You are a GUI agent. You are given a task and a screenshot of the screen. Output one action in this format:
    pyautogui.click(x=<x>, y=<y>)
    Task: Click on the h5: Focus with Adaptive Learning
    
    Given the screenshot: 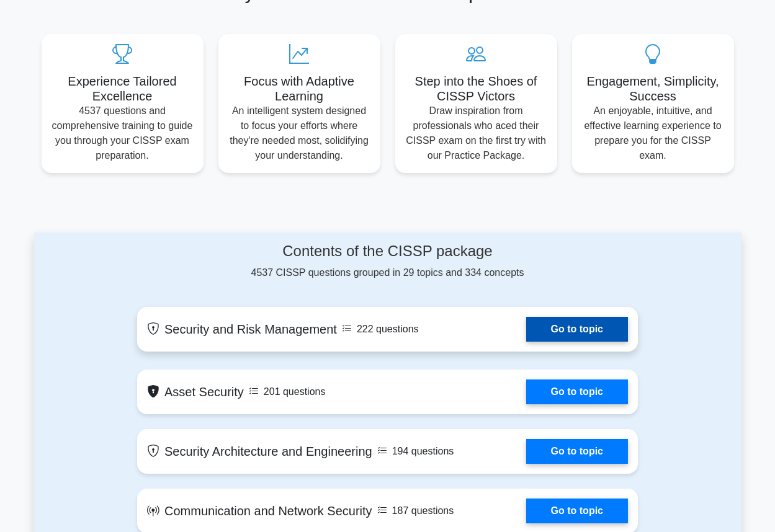 What is the action you would take?
    pyautogui.click(x=299, y=89)
    